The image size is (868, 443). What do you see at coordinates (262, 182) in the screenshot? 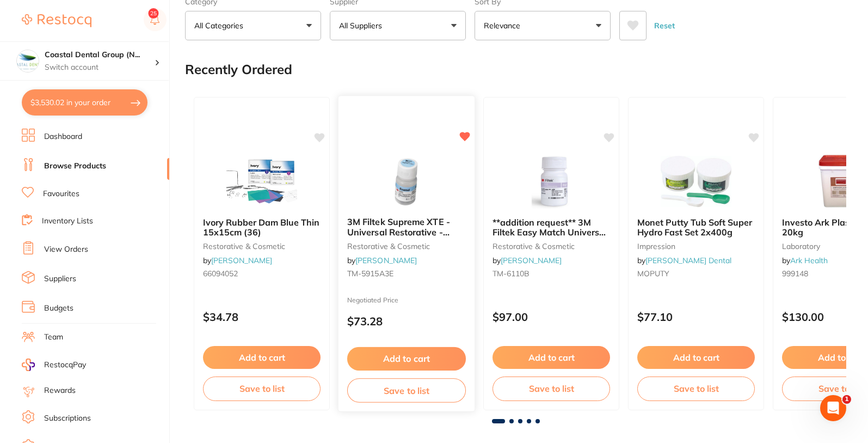
I see `img: Ivory Rubber Dam Blue Thin 15x15cm (36)` at bounding box center [262, 182].